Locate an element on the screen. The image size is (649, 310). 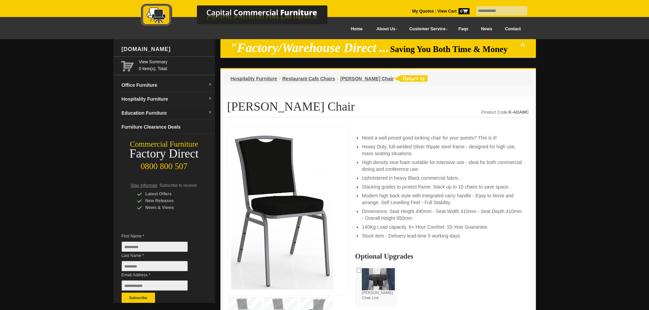
div: New Releases is located at coordinates (169, 201).